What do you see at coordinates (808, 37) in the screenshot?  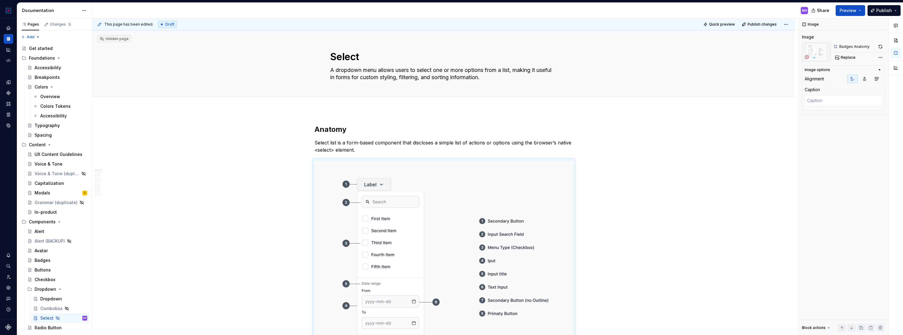 I see `div: Image` at bounding box center [808, 37].